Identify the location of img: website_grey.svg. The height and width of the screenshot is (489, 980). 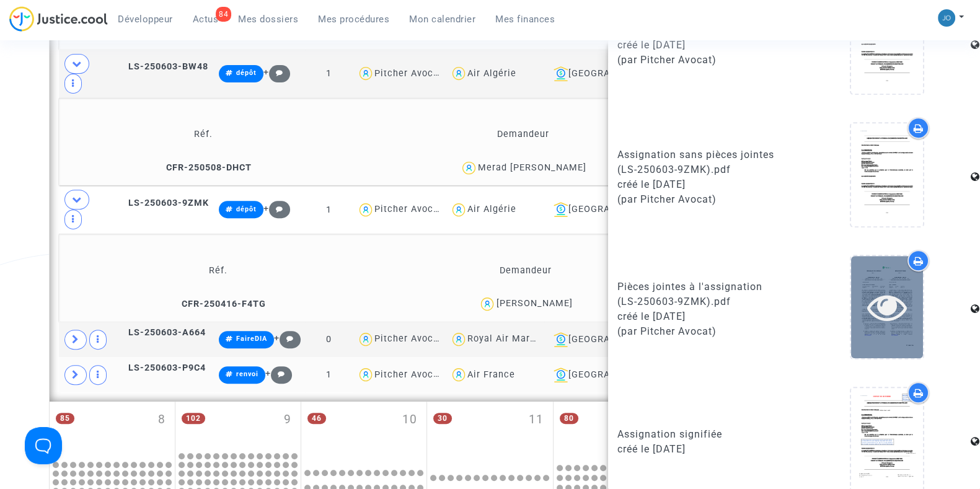
(25, 37).